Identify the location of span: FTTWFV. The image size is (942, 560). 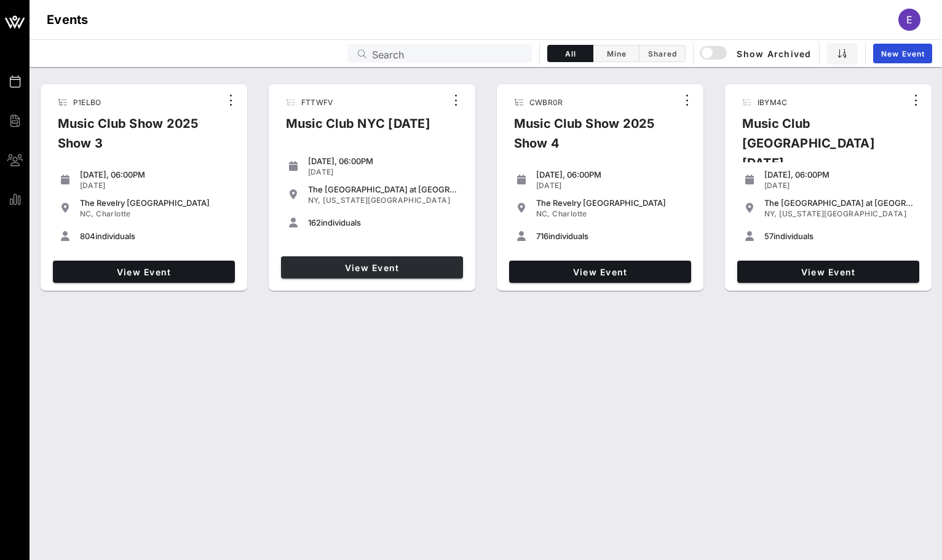
(317, 102).